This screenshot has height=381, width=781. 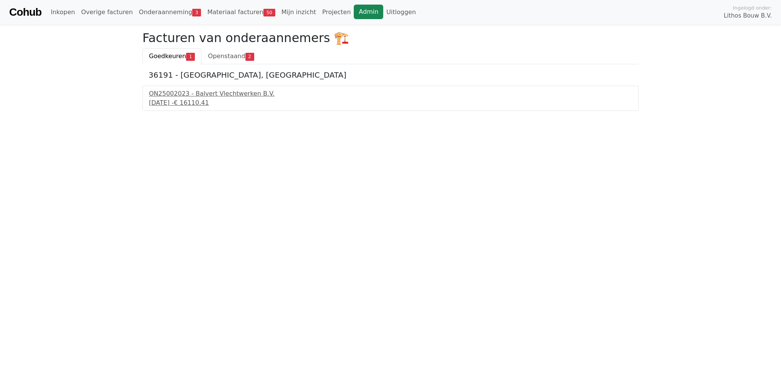 What do you see at coordinates (191, 103) in the screenshot?
I see `span: € 16110.41` at bounding box center [191, 103].